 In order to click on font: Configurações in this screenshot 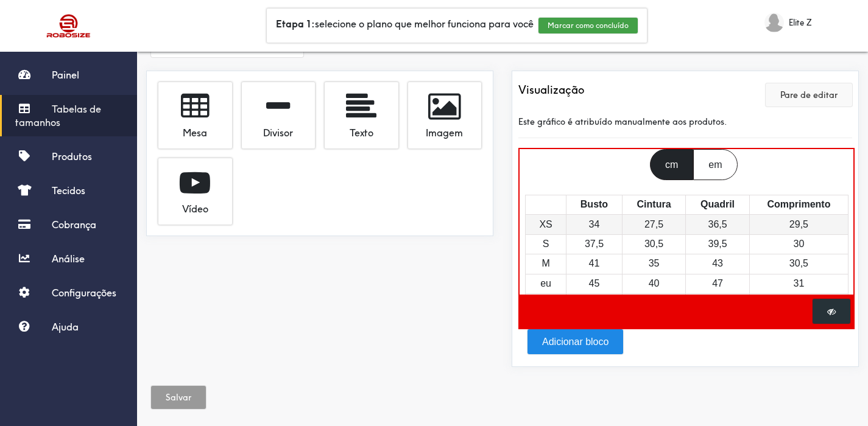, I will do `click(84, 293)`.